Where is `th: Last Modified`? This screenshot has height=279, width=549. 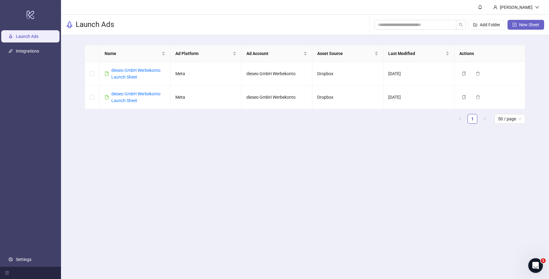 th: Last Modified is located at coordinates (419, 53).